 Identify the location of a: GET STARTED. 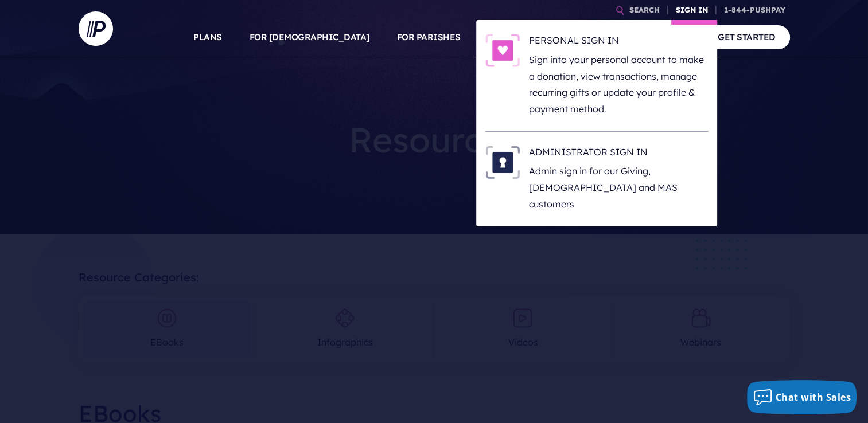
(746, 37).